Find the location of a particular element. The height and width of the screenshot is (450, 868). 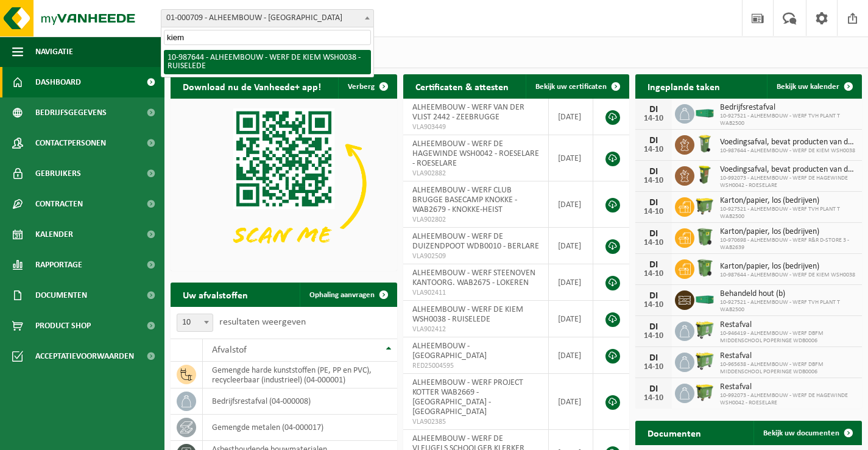

span: Bekijk uw documenten is located at coordinates (801, 433).